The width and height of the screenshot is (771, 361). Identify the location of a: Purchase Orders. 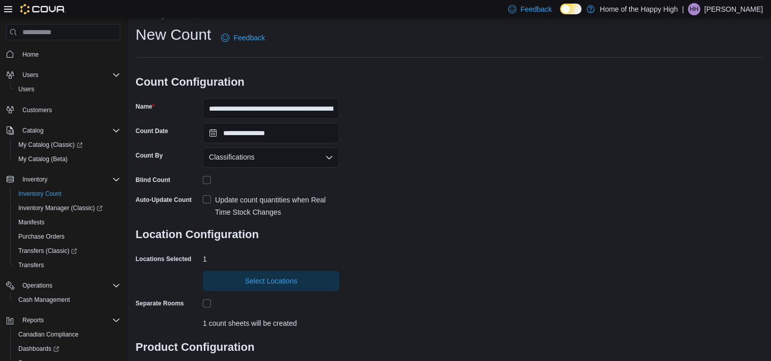
(41, 236).